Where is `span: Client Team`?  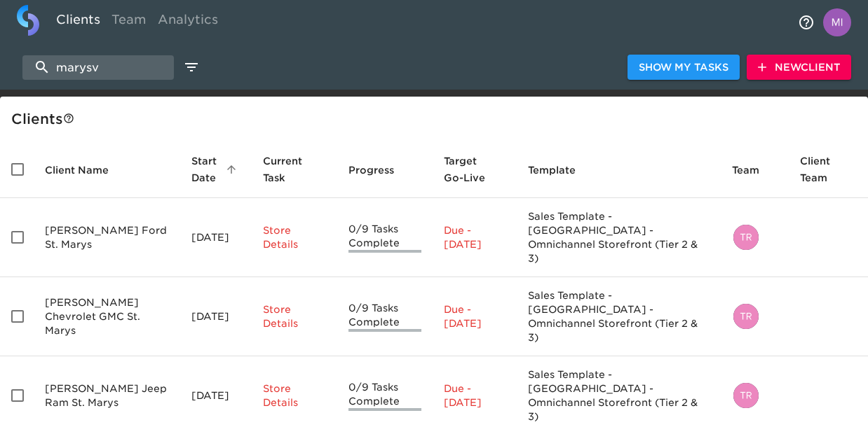 span: Client Team is located at coordinates (828, 170).